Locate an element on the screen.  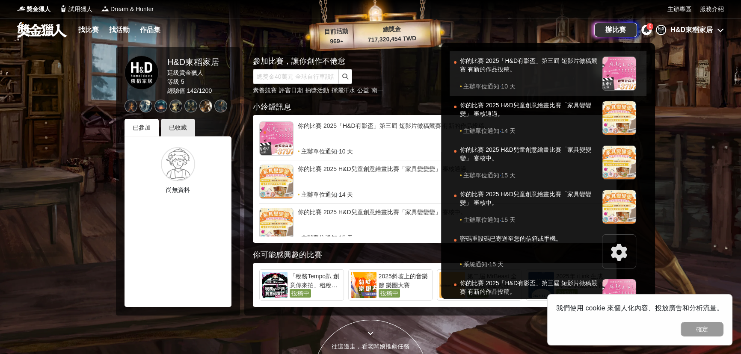
p: 總獎金 is located at coordinates (391, 29).